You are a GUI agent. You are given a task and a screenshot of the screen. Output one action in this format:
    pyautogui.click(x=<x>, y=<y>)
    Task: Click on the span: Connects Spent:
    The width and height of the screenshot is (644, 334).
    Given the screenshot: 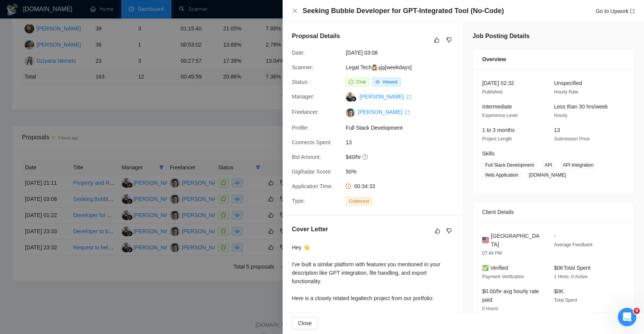 What is the action you would take?
    pyautogui.click(x=312, y=142)
    